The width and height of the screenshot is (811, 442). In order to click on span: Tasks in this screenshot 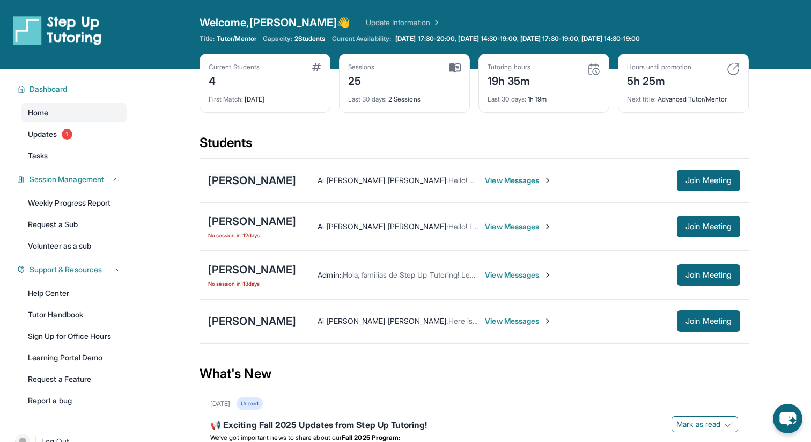, I will do `click(38, 156)`.